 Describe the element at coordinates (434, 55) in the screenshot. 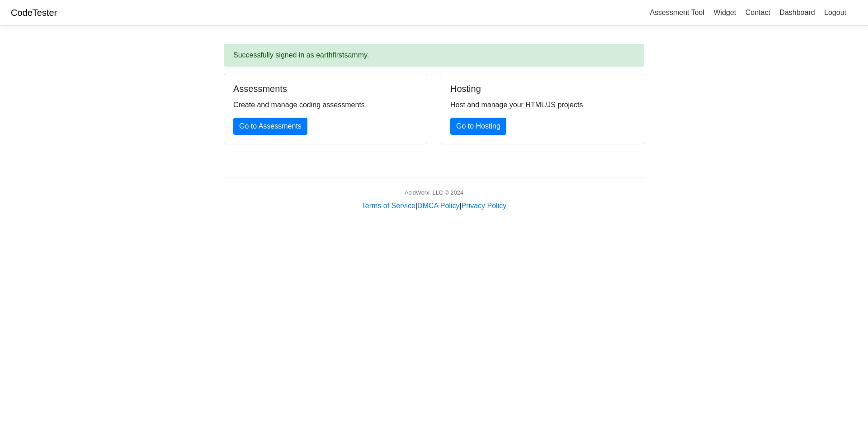

I see `div: Successfully signed in as earthfirstsammy.` at that location.